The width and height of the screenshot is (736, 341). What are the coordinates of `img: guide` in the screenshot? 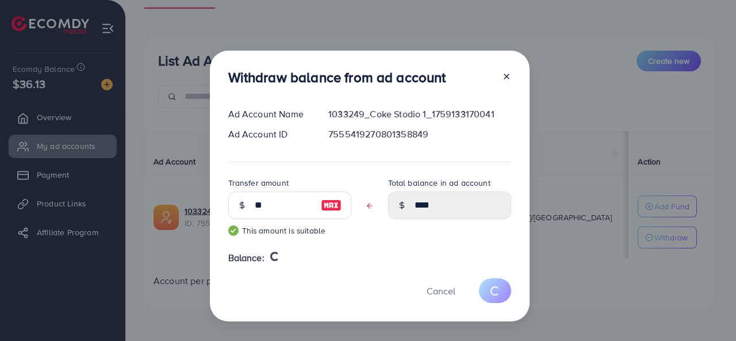 It's located at (233, 230).